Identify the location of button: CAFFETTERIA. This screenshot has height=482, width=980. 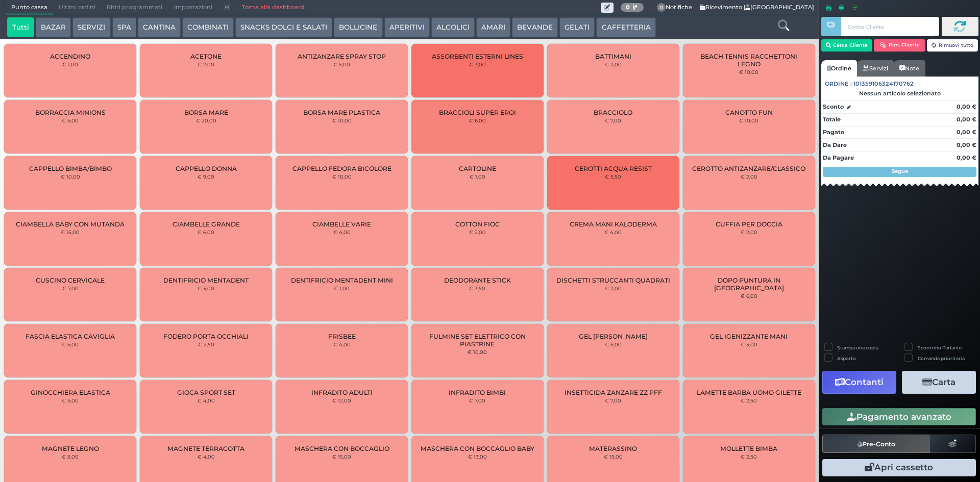
(626, 28).